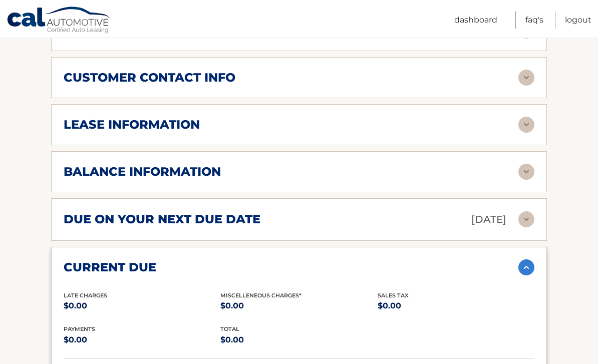  I want to click on a: Cal Automotive, so click(59, 21).